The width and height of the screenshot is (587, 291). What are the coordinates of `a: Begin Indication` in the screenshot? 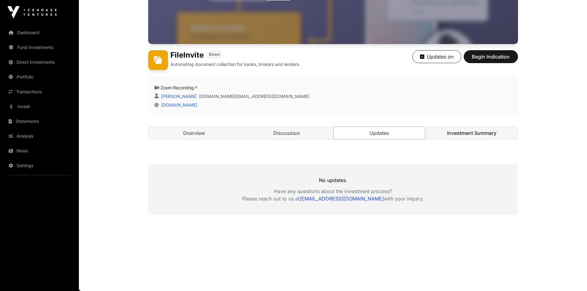 It's located at (490, 59).